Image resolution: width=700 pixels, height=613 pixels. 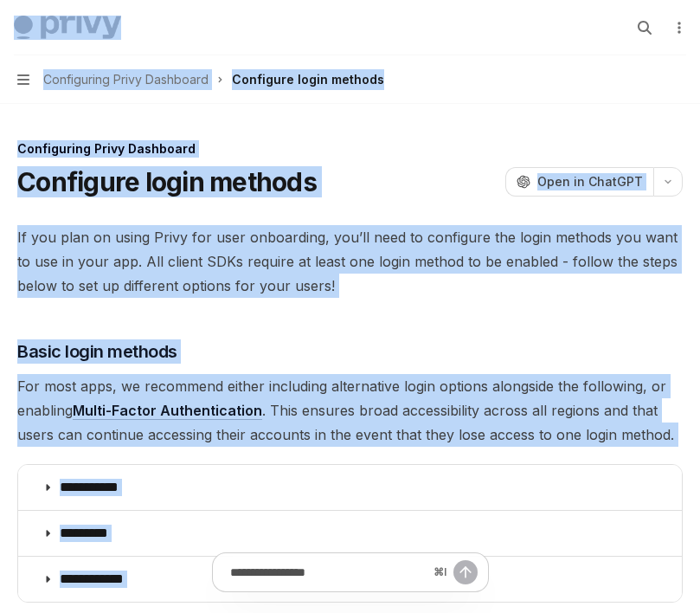 What do you see at coordinates (97, 351) in the screenshot?
I see `span: Basic login methods` at bounding box center [97, 351].